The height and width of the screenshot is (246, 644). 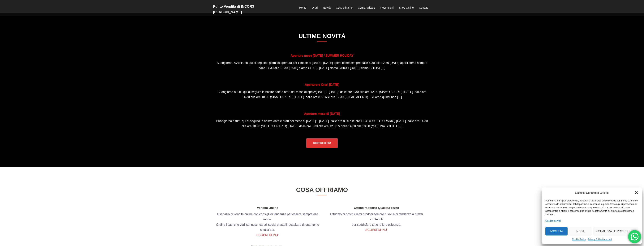 I want to click on b: Ottimo rapporto Qualità/Prezzo, so click(x=376, y=208).